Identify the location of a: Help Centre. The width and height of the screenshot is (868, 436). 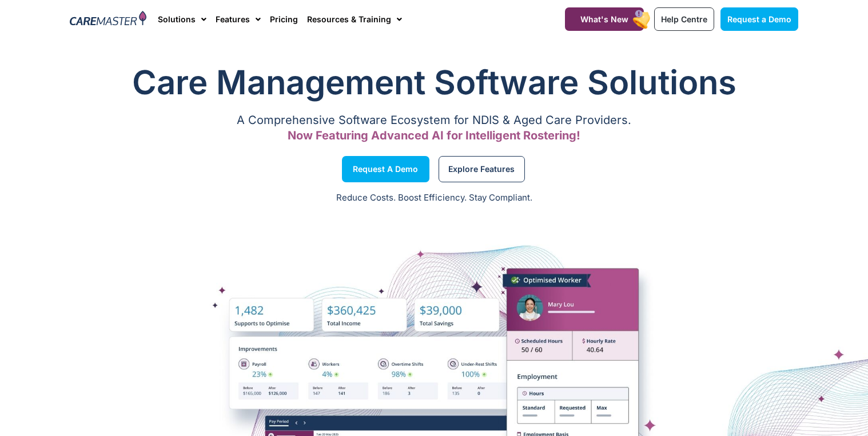
(684, 19).